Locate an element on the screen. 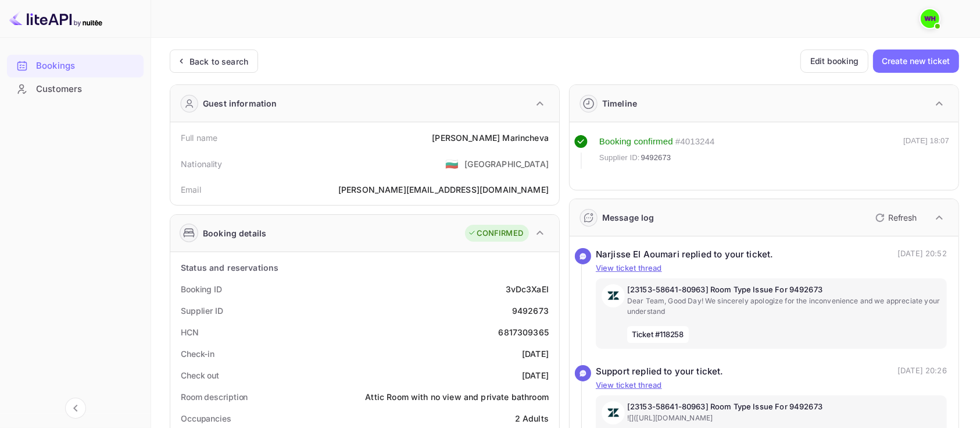 The image size is (980, 428). div: Check-in is located at coordinates (197, 353).